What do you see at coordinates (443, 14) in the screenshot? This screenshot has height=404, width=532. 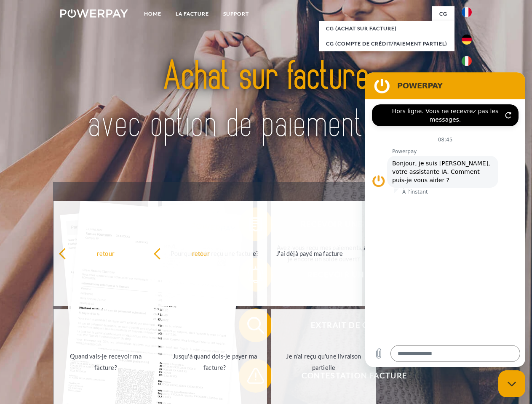 I see `a: CG` at bounding box center [443, 14].